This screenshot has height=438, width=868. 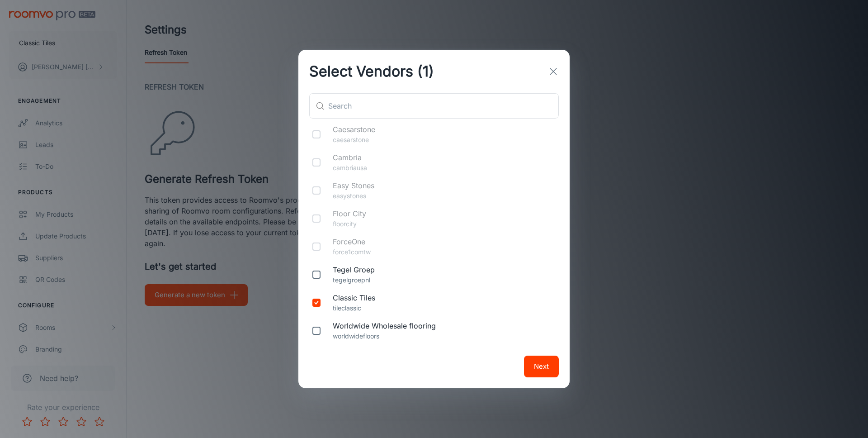 I want to click on p: tileclassic, so click(x=444, y=308).